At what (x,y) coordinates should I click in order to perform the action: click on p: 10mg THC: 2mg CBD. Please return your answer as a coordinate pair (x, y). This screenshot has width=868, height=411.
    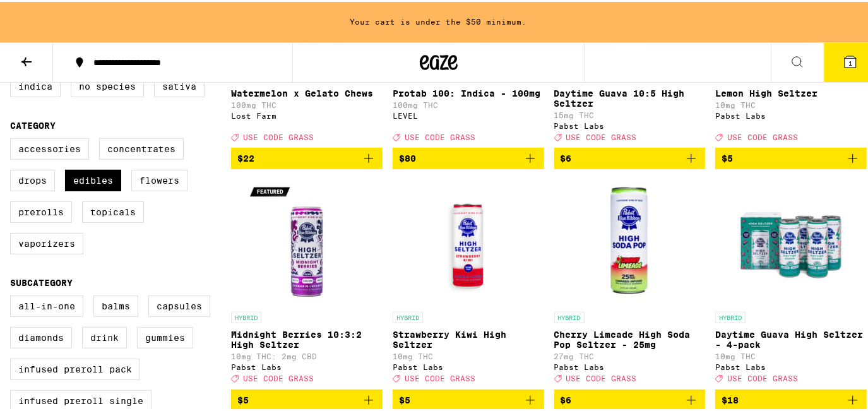
    Looking at the image, I should click on (307, 354).